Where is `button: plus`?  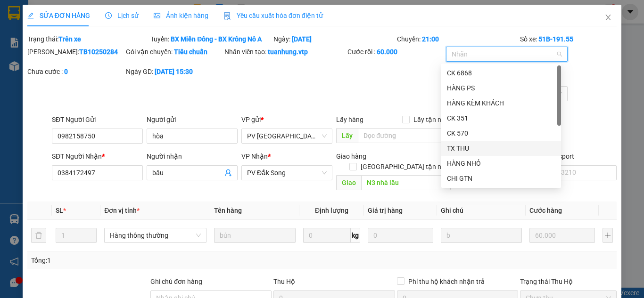 button: plus is located at coordinates (608, 235).